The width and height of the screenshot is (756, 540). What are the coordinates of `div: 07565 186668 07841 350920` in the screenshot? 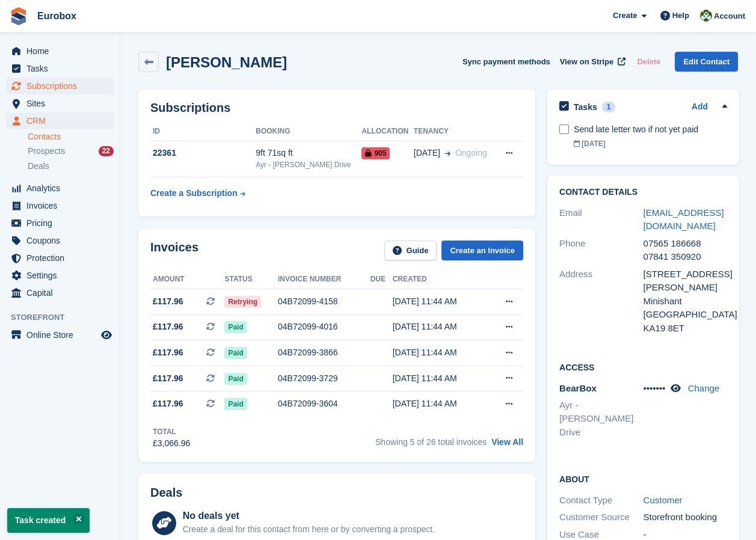 It's located at (686, 250).